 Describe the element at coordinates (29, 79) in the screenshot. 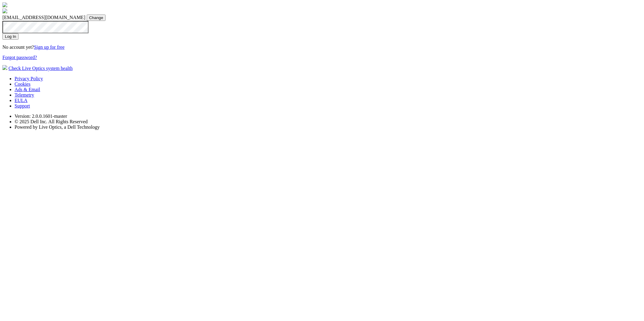

I see `a: Privacy Policy` at that location.